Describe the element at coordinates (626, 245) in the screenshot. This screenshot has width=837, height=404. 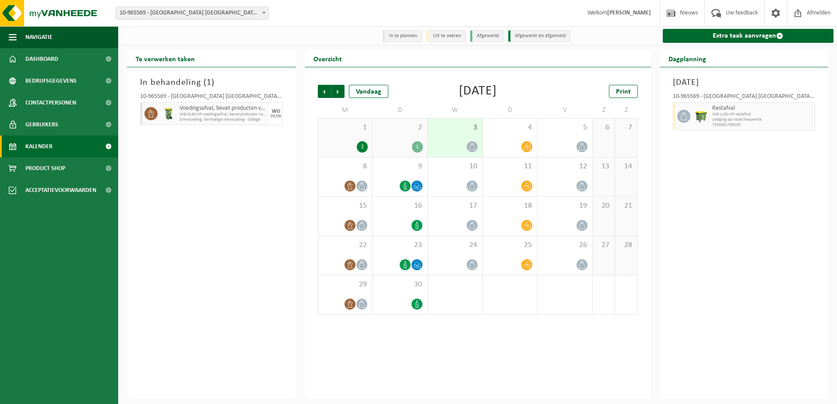
I see `span: 28` at that location.